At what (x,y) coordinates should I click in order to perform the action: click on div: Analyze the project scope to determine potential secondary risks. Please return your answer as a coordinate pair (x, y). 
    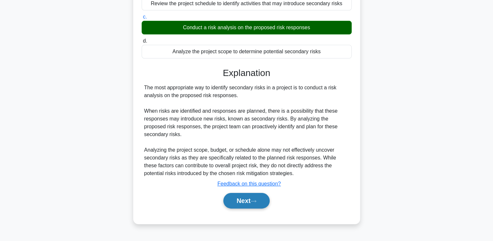
    Looking at the image, I should click on (247, 52).